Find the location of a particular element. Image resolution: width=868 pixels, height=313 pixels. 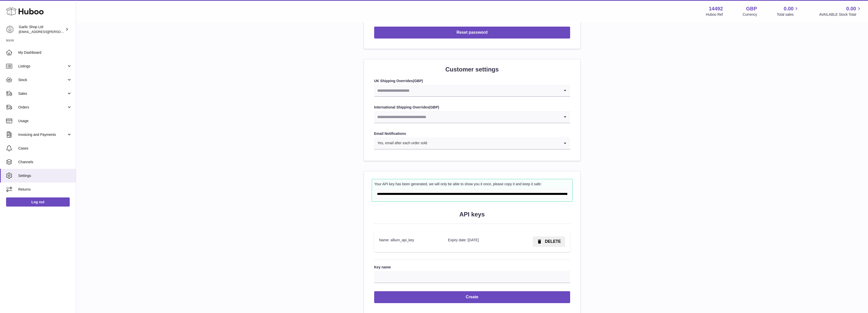

strong: 14492 is located at coordinates (716, 8).